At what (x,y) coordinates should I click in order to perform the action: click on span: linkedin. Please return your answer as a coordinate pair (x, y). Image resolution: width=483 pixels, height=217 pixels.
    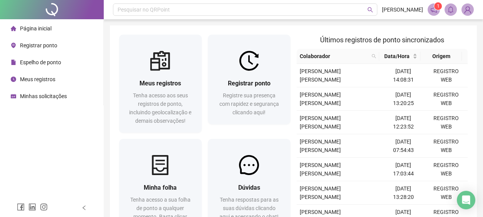
    Looking at the image, I should click on (32, 207).